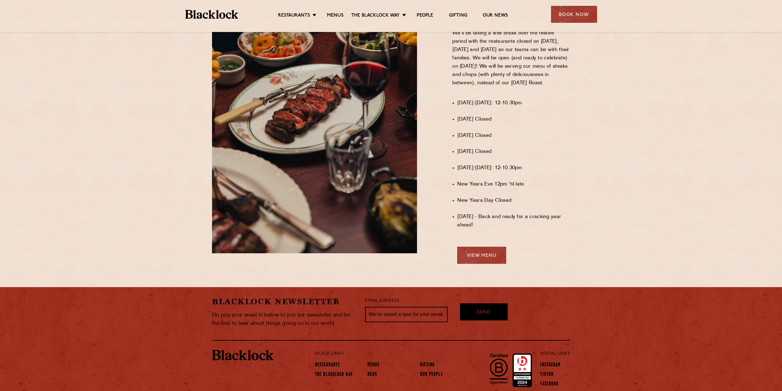  I want to click on p: Quick Links, so click(417, 353).